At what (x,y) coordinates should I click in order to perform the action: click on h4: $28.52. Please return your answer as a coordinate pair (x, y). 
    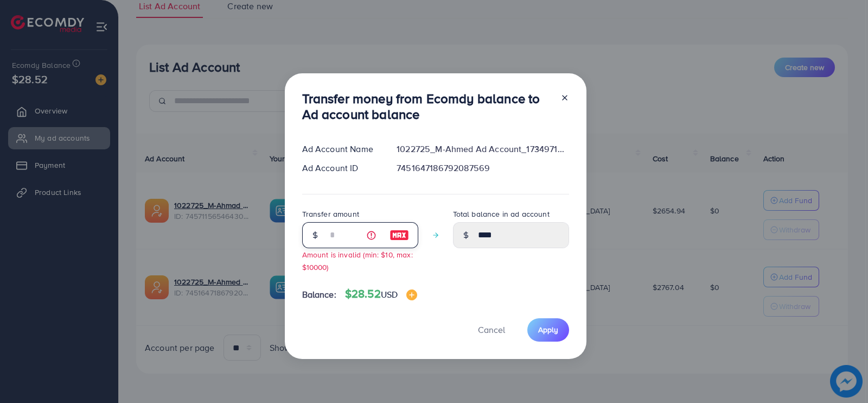
    Looking at the image, I should click on (381, 294).